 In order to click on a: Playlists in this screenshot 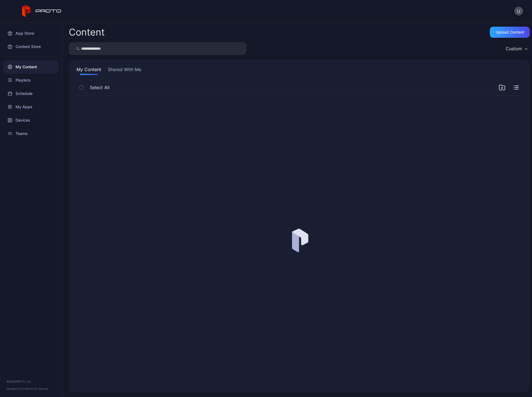, I will do `click(31, 80)`.